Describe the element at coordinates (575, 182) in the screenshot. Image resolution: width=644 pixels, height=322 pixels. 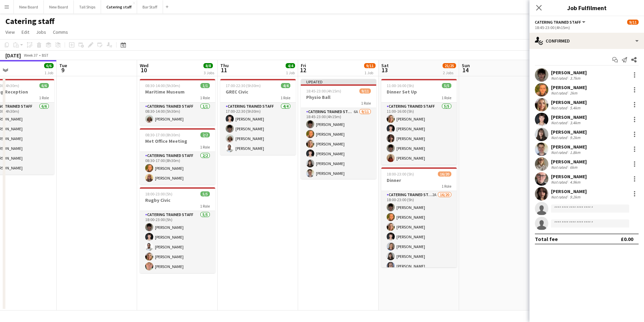
I see `div: 4.9km` at that location.